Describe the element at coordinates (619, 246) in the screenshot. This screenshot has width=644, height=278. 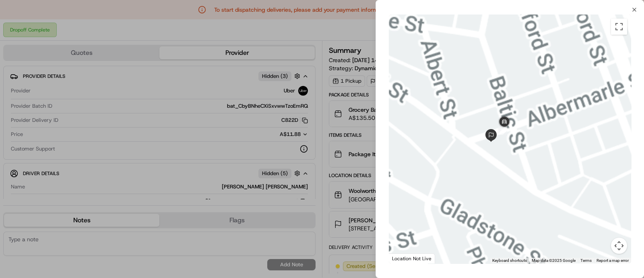
I see `button: Map camera controls` at that location.